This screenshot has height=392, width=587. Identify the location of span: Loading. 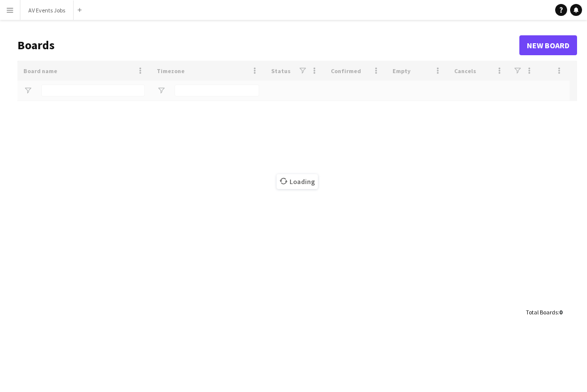
(297, 181).